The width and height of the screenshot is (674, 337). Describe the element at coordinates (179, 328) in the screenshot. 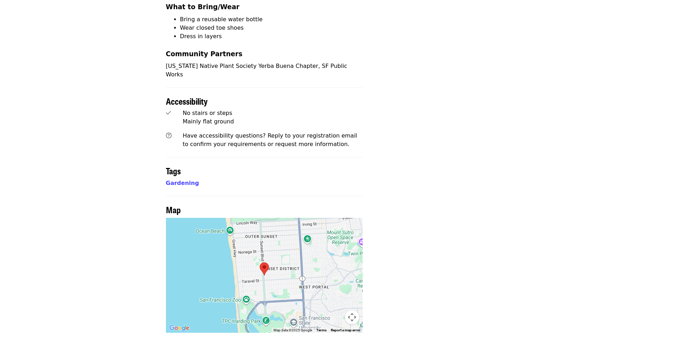

I see `a: Open this area in Google Maps (opens a new window)` at that location.